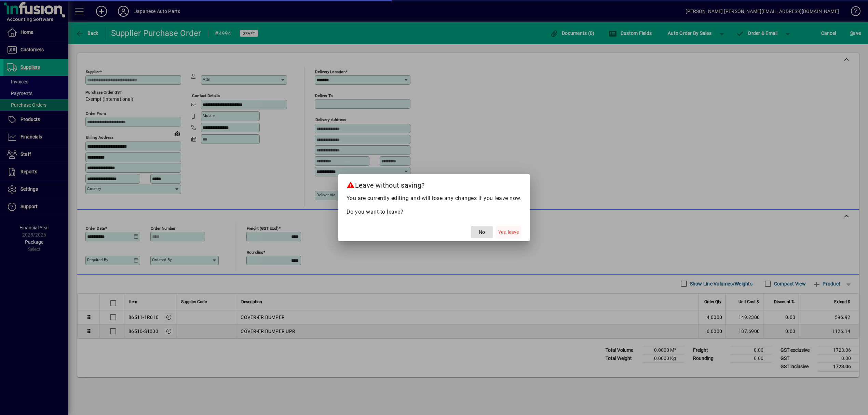 The image size is (868, 415). What do you see at coordinates (508, 232) in the screenshot?
I see `span: Yes, leave` at bounding box center [508, 232].